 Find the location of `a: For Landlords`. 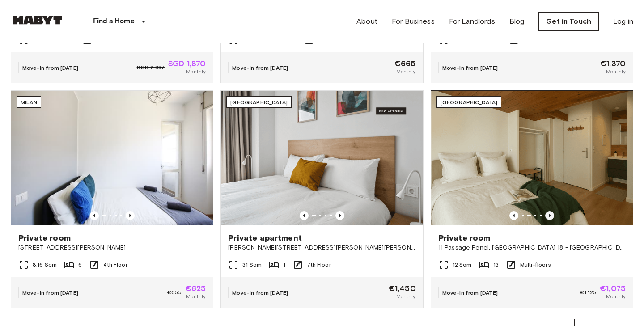

a: For Landlords is located at coordinates (472, 22).